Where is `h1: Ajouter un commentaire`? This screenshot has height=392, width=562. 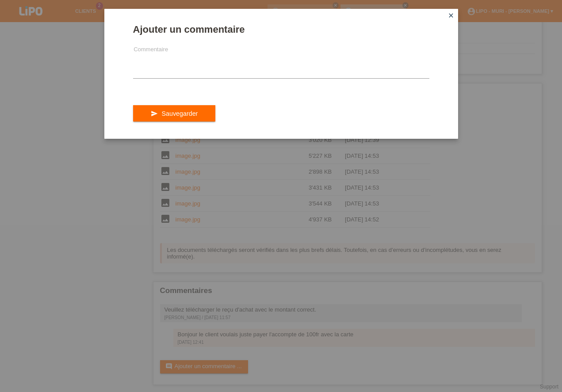
h1: Ajouter un commentaire is located at coordinates (281, 29).